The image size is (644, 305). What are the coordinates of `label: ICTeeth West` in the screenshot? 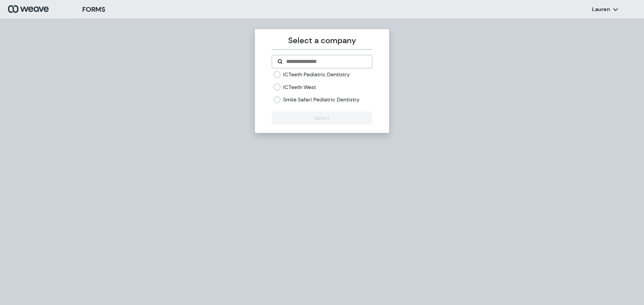 It's located at (300, 88).